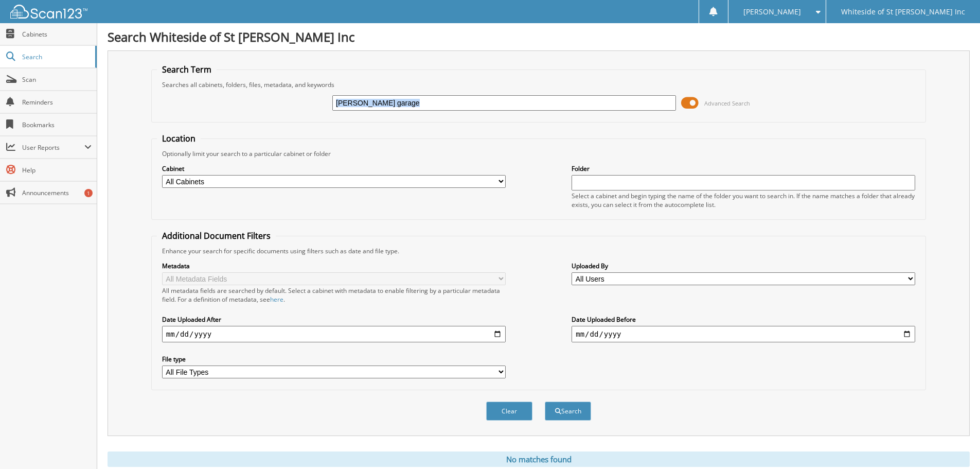  Describe the element at coordinates (57, 125) in the screenshot. I see `span: Bookmarks` at that location.